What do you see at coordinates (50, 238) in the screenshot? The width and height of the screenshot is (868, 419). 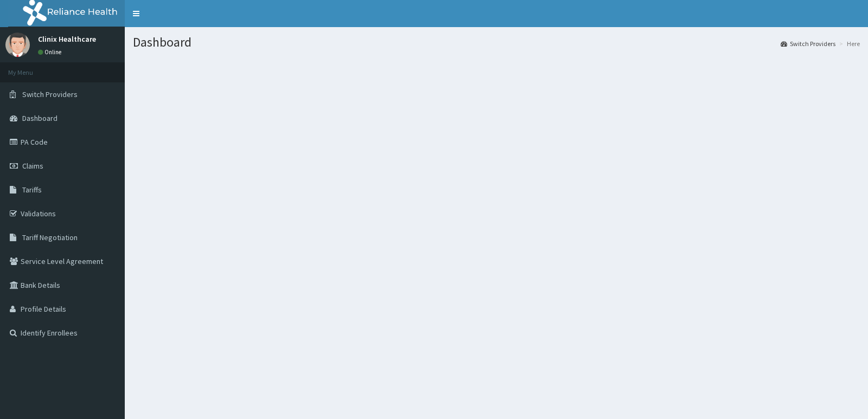 I see `span: Tariff Negotiation` at bounding box center [50, 238].